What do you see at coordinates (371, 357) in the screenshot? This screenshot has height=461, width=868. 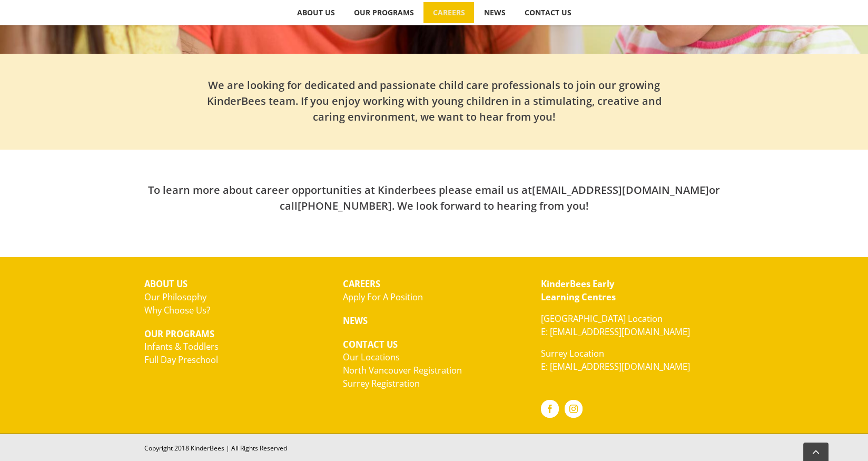 I see `a: Our Locations` at bounding box center [371, 357].